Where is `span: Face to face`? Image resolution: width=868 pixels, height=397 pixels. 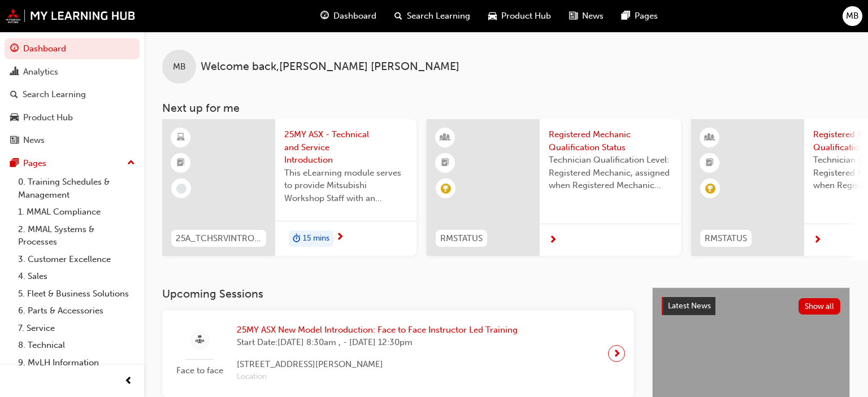 span: Face to face is located at coordinates (199, 370).